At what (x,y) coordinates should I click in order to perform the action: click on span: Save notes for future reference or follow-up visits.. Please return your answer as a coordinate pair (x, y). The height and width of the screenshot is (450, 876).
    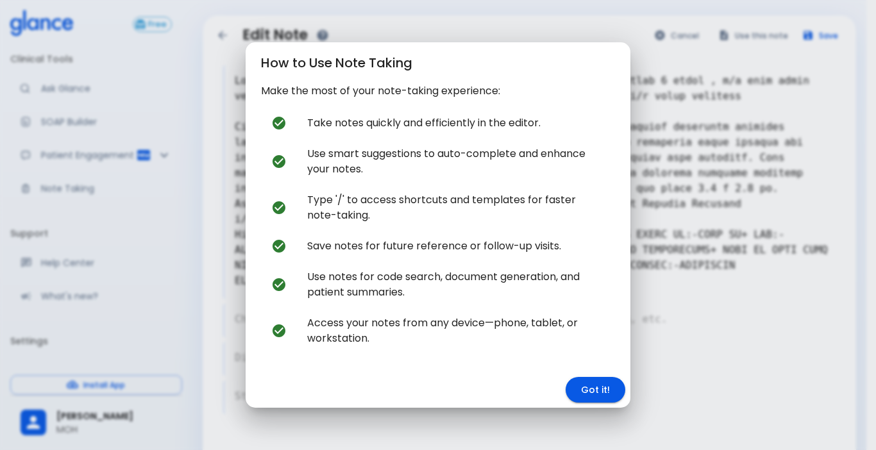
    Looking at the image, I should click on (456, 246).